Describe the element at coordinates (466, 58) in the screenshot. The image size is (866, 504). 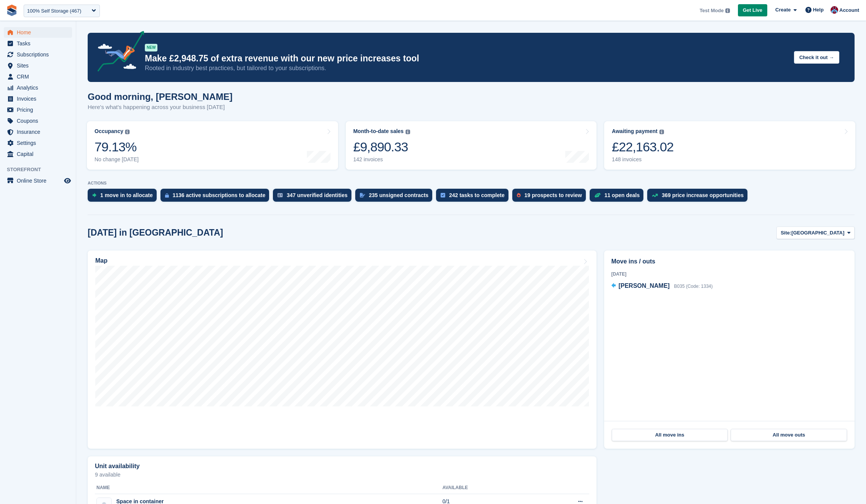
I see `p: Make £2,948.75 of extra revenue with our new price increases tool` at that location.